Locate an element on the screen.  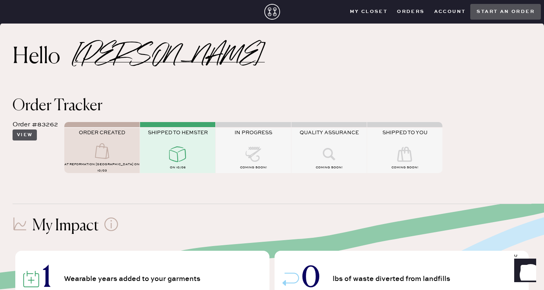
button: Account is located at coordinates (450, 12).